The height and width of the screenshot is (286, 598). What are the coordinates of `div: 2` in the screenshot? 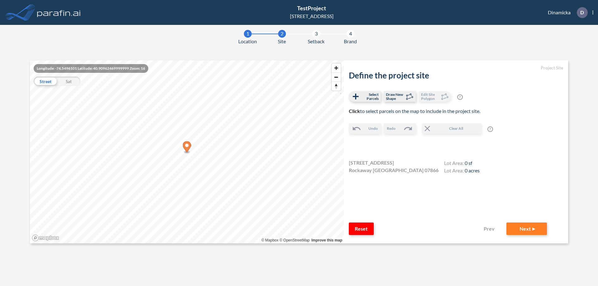 It's located at (282, 34).